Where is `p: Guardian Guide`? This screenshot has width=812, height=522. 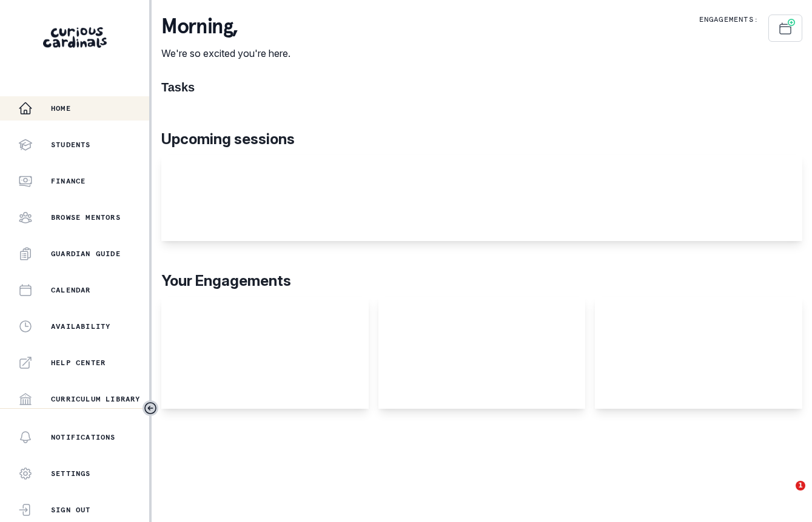 p: Guardian Guide is located at coordinates (85, 254).